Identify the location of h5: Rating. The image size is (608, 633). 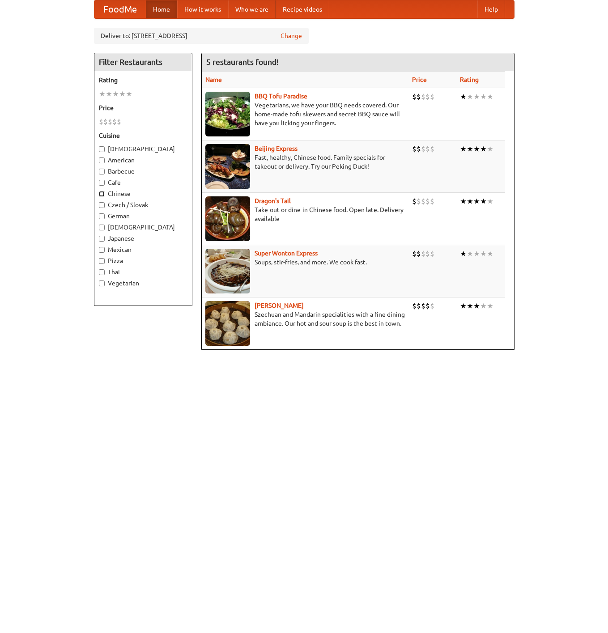
(143, 80).